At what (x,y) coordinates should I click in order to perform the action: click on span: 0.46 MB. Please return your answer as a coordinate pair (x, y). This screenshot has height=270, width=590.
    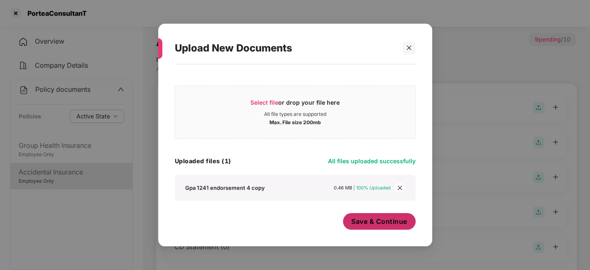
    Looking at the image, I should click on (343, 188).